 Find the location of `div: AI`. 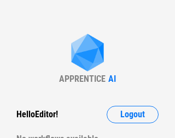

div: AI is located at coordinates (112, 79).